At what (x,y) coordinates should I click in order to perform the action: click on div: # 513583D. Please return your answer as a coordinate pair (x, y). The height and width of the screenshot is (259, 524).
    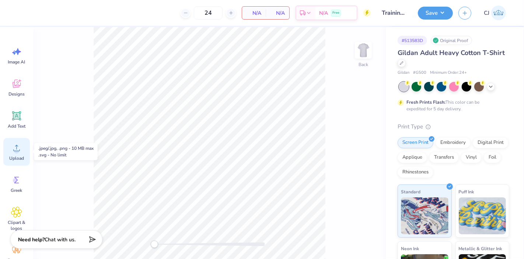
    Looking at the image, I should click on (412, 40).